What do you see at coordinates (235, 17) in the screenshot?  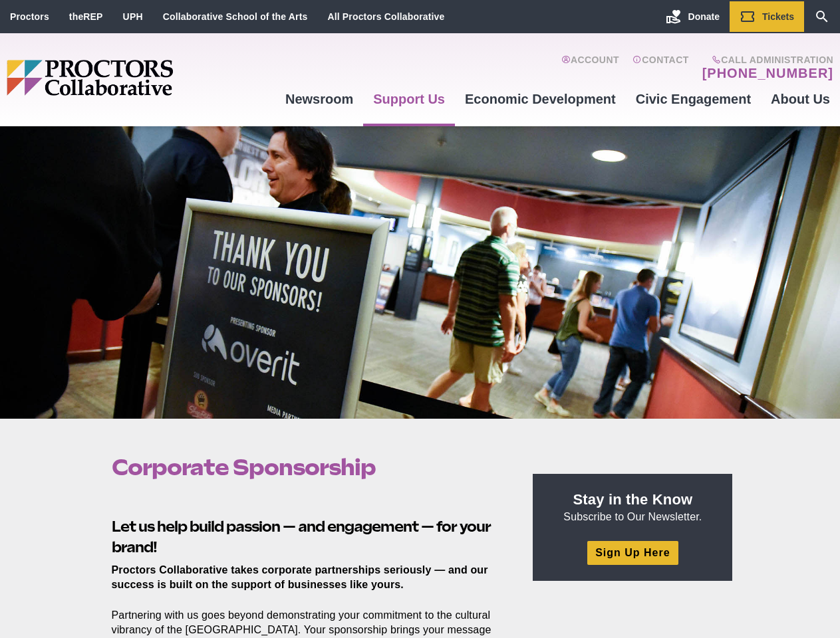 I see `a: Collaborative School of the Arts` at bounding box center [235, 17].